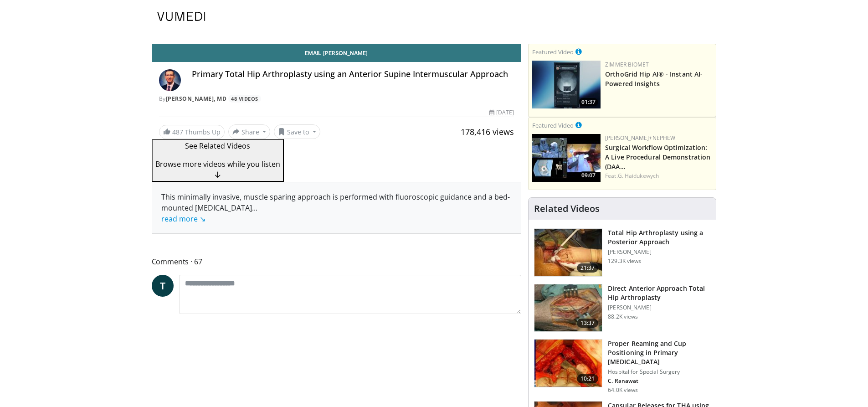 The height and width of the screenshot is (407, 868). Describe the element at coordinates (654, 79) in the screenshot. I see `a: OrthoGrid Hip AI® - Instant AI-Powered Insights` at that location.